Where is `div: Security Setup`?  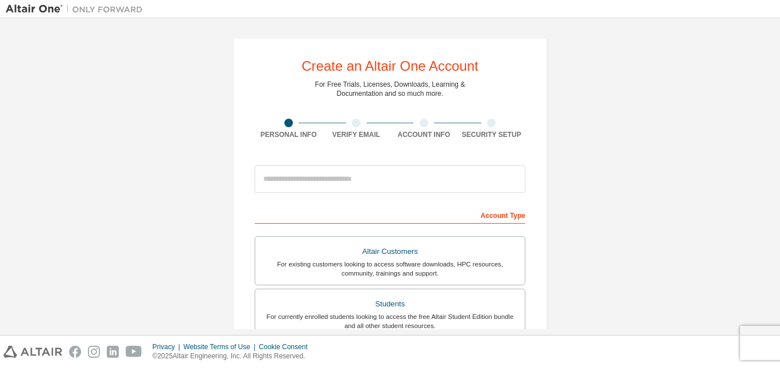
div: Security Setup is located at coordinates (492, 135).